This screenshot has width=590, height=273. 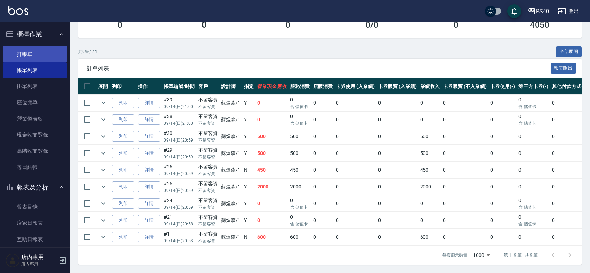 I want to click on th: 服務消費, so click(x=300, y=86).